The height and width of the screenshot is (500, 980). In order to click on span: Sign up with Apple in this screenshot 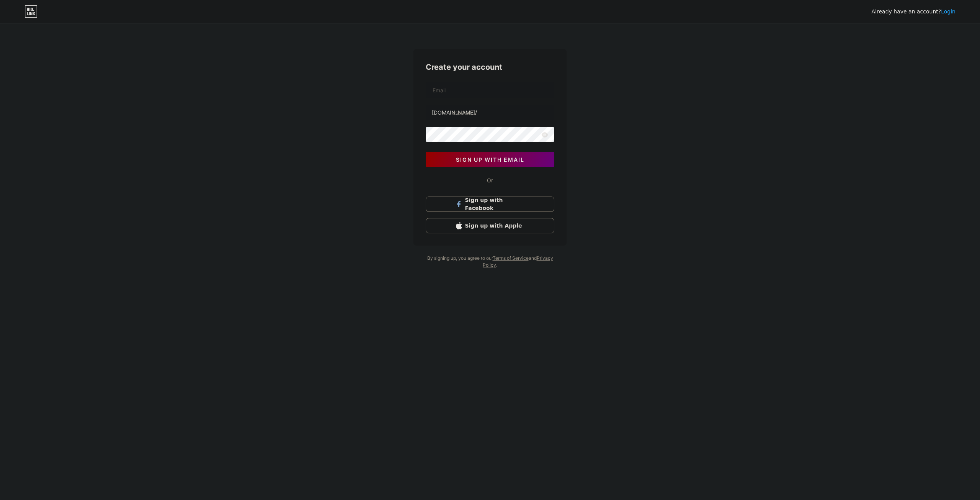, I will do `click(495, 225)`.